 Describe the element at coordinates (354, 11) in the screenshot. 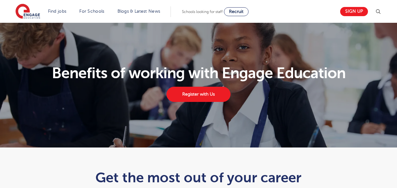

I see `a: Sign up` at that location.